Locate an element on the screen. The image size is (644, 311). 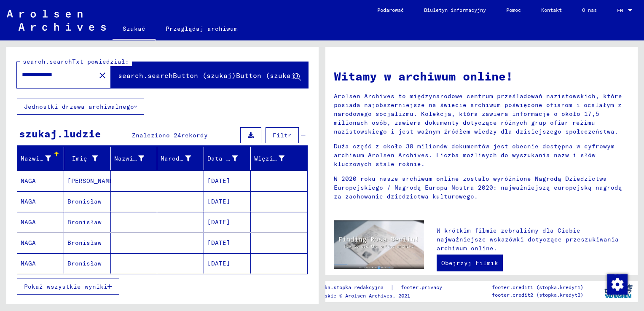
a: Przeglądaj archiwum is located at coordinates (201, 29).